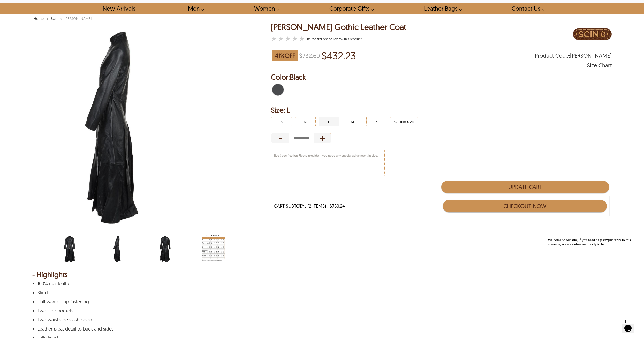  What do you see at coordinates (166, 249) in the screenshot?
I see `img: scin-13177w-black-back.jpg` at bounding box center [166, 249].